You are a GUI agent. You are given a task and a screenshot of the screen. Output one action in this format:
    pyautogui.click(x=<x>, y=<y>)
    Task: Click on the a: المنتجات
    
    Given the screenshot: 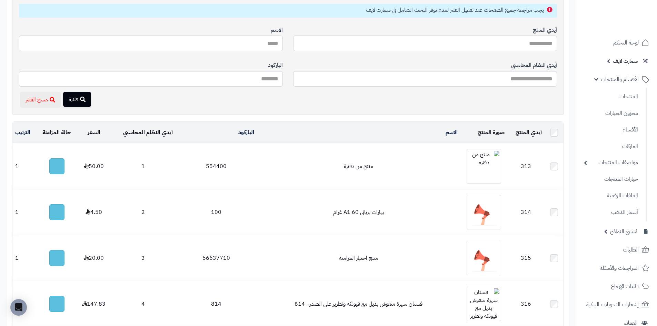 What is the action you would take?
    pyautogui.click(x=611, y=97)
    